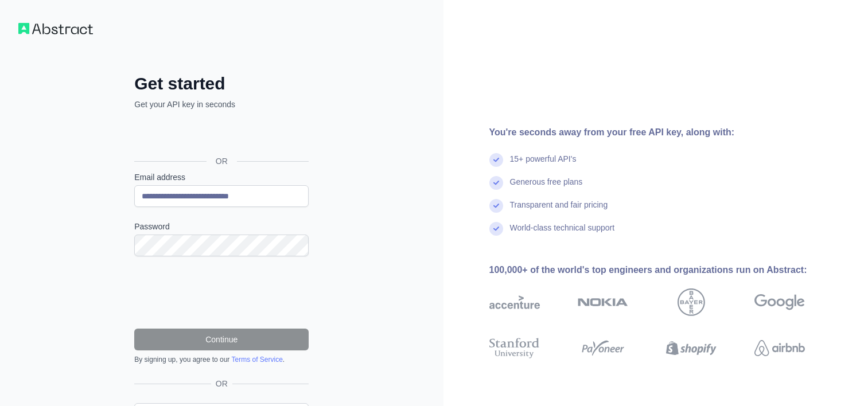  What do you see at coordinates (603, 302) in the screenshot?
I see `img: nokia` at bounding box center [603, 302].